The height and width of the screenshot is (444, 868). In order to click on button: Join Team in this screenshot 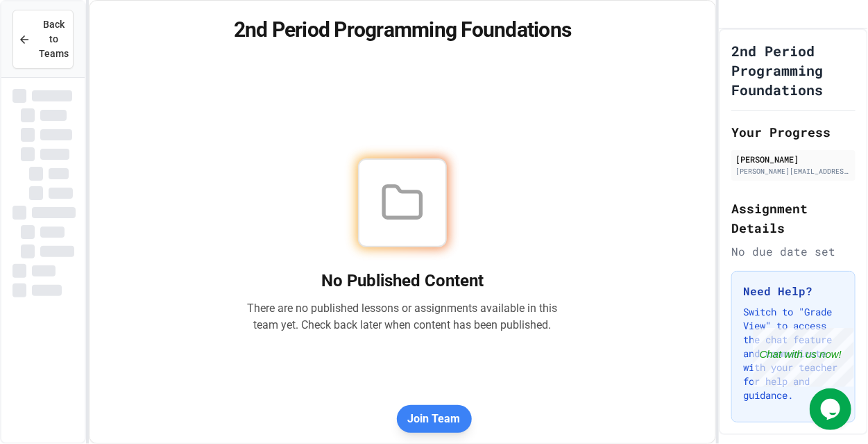, I will do `click(434, 418)`.